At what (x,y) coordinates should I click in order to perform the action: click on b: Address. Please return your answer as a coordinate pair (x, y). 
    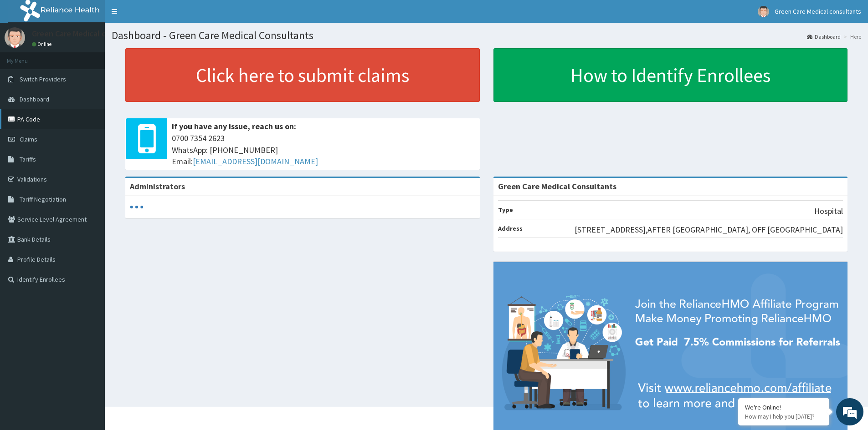
    Looking at the image, I should click on (510, 228).